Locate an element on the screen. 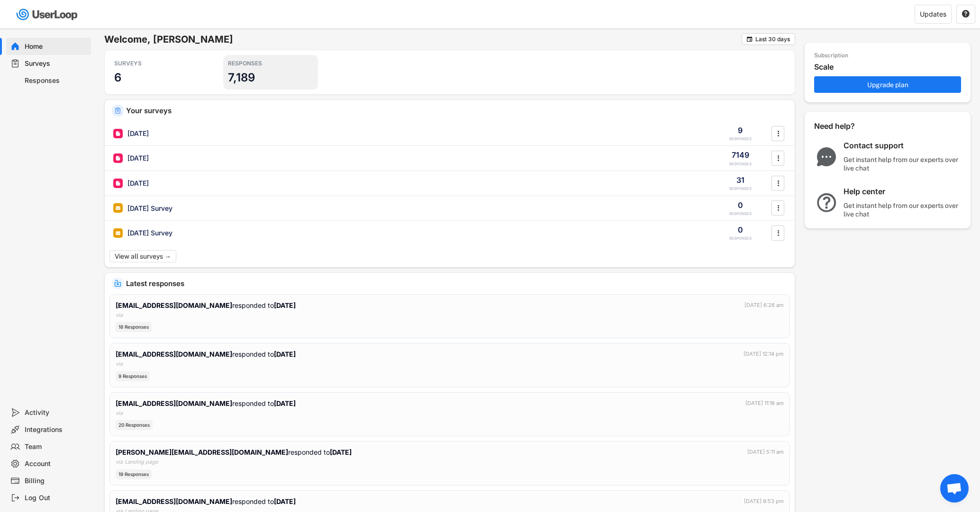 The image size is (980, 512). div: Scale is located at coordinates (890, 67).